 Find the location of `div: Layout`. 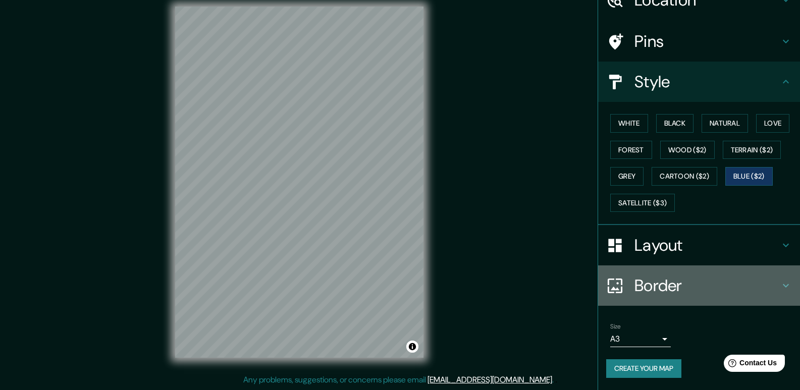

div: Layout is located at coordinates (699, 245).